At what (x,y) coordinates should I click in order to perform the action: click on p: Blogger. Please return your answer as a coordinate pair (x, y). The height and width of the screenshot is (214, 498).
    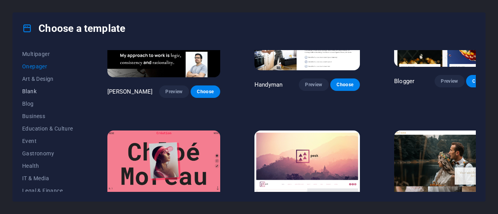
    Looking at the image, I should click on (404, 81).